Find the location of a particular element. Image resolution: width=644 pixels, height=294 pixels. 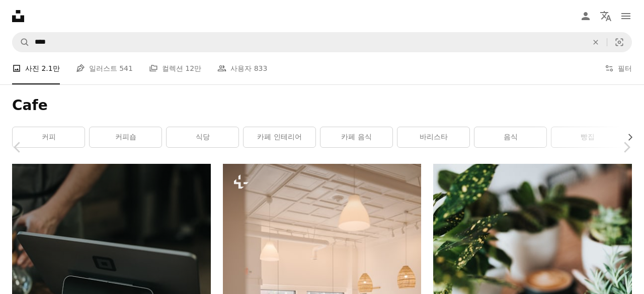

button: Unsplash 검색 is located at coordinates (21, 42).